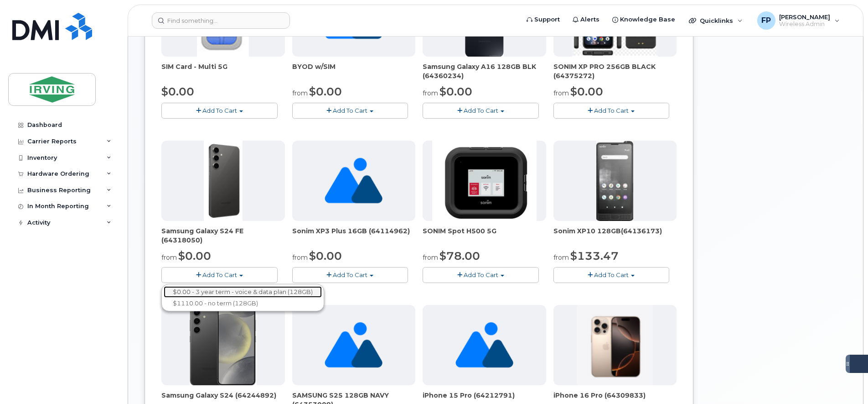 Image resolution: width=868 pixels, height=404 pixels. I want to click on a: Knowledge Base, so click(643, 20).